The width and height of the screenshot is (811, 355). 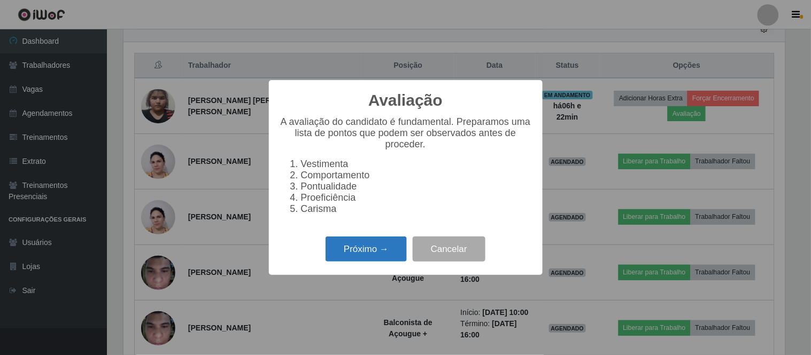 What do you see at coordinates (449, 249) in the screenshot?
I see `button: Cancelar` at bounding box center [449, 249].